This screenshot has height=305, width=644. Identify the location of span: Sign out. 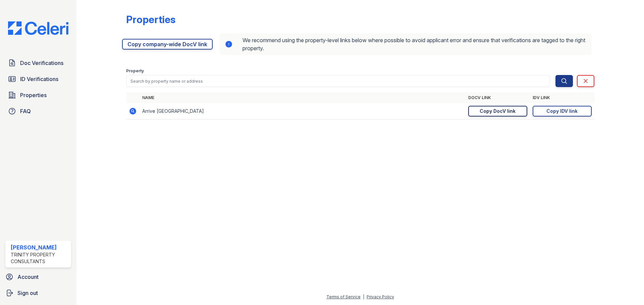
(27, 293).